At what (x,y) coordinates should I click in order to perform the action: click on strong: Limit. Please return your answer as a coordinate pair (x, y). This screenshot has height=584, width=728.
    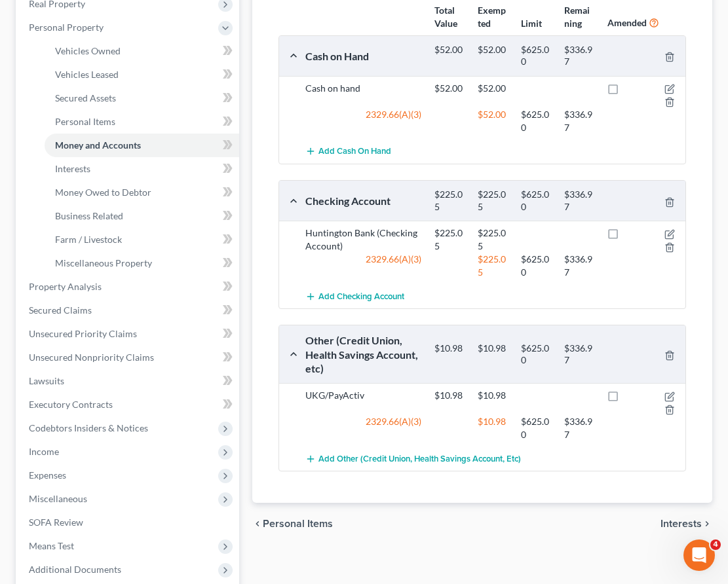
    Looking at the image, I should click on (531, 23).